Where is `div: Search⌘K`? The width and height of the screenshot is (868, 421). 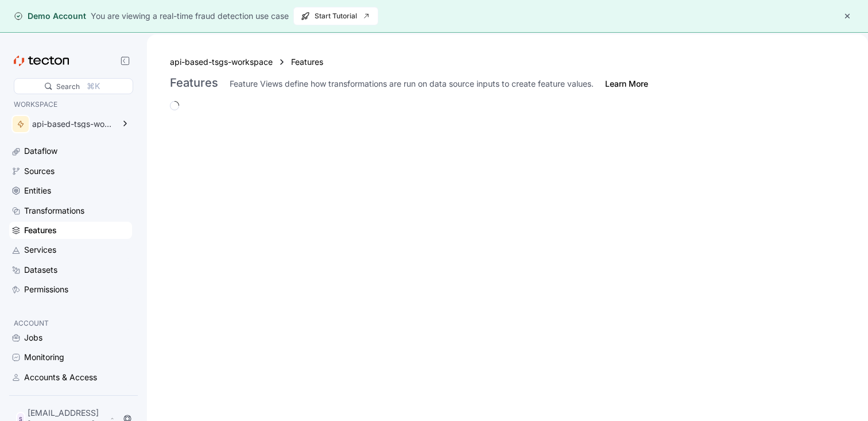
div: Search⌘K is located at coordinates (73, 86).